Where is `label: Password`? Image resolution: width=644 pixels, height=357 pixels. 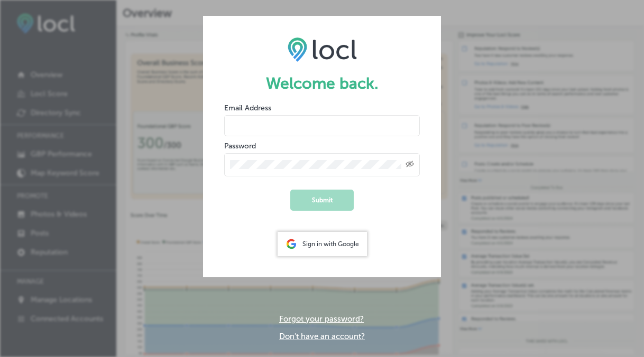
label: Password is located at coordinates (240, 146).